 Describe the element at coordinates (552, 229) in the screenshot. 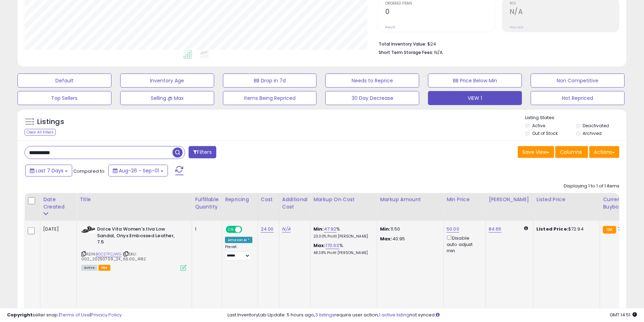

I see `b: Listed Price:` at that location.